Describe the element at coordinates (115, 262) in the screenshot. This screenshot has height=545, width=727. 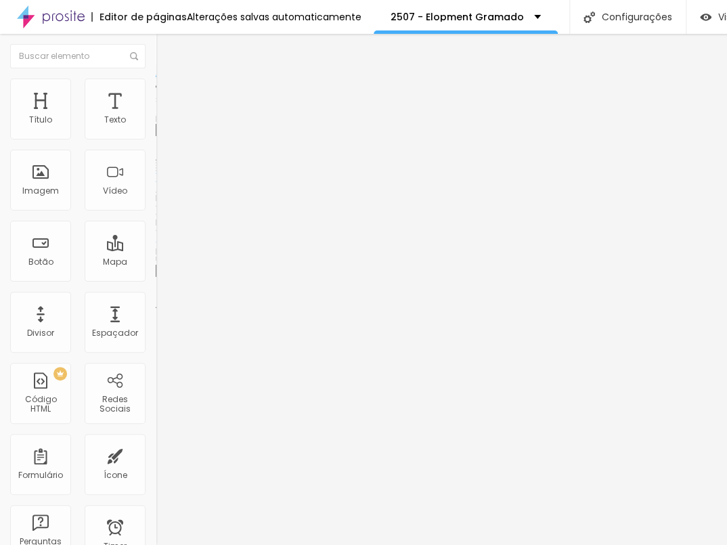
I see `div: Mapa` at that location.